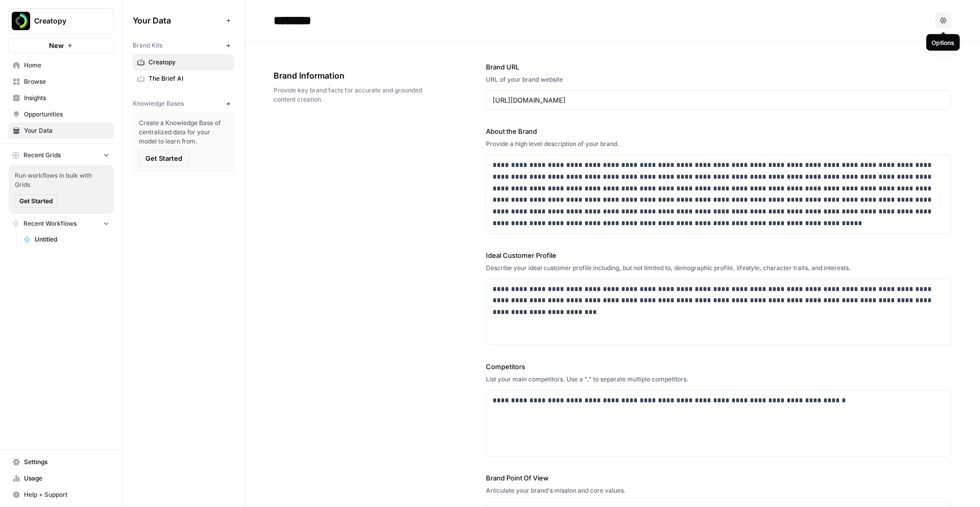  What do you see at coordinates (60, 495) in the screenshot?
I see `button: Help + Support` at bounding box center [60, 495].